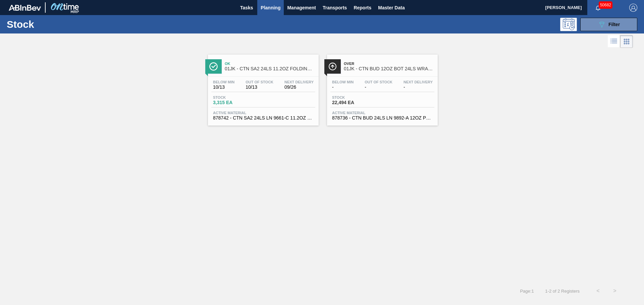 Image resolution: width=644 pixels, height=305 pixels. What do you see at coordinates (389, 64) in the screenshot?
I see `span: Over` at bounding box center [389, 64].